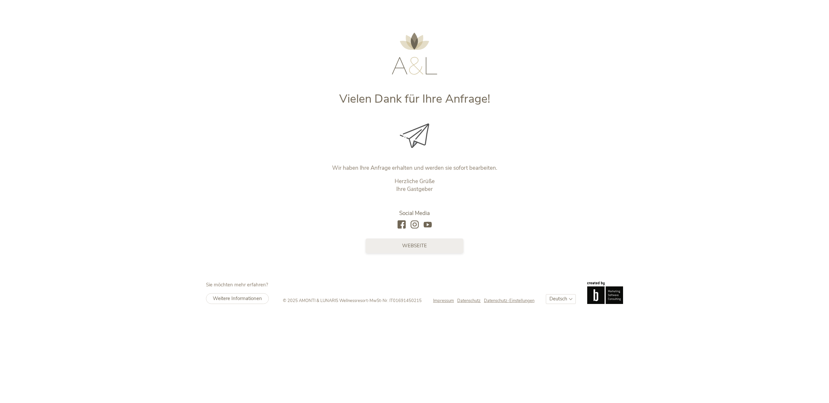  What do you see at coordinates (445, 301) in the screenshot?
I see `a: Impressum` at bounding box center [445, 301].